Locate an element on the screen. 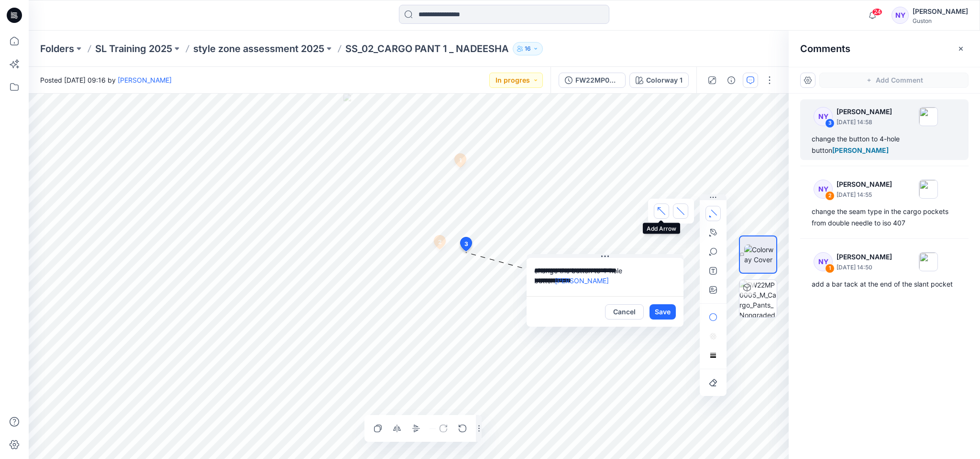 Image resolution: width=980 pixels, height=459 pixels. h2: Comments is located at coordinates (824, 49).